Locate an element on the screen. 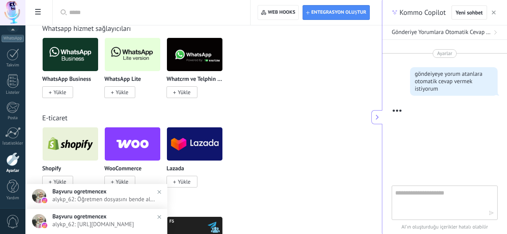 This screenshot has width=507, height=234. span: AI’ın oluşturduğu içerikler hatalı olabilir is located at coordinates (445, 227).